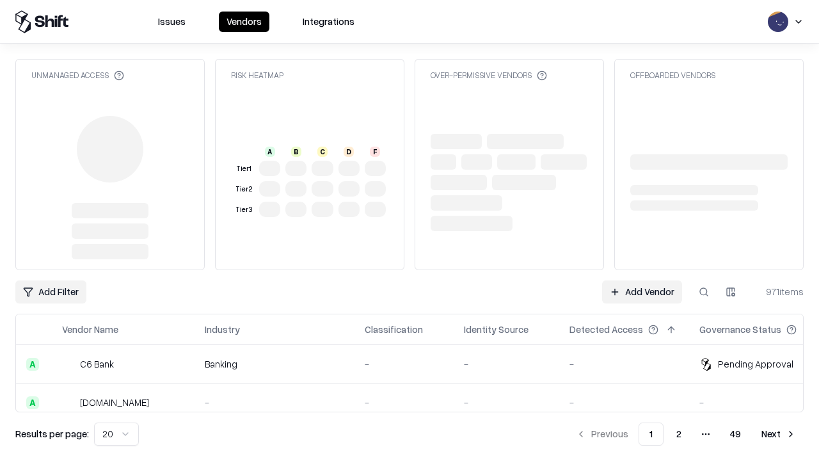  What do you see at coordinates (77, 75) in the screenshot?
I see `div: Unmanaged Access` at bounding box center [77, 75].